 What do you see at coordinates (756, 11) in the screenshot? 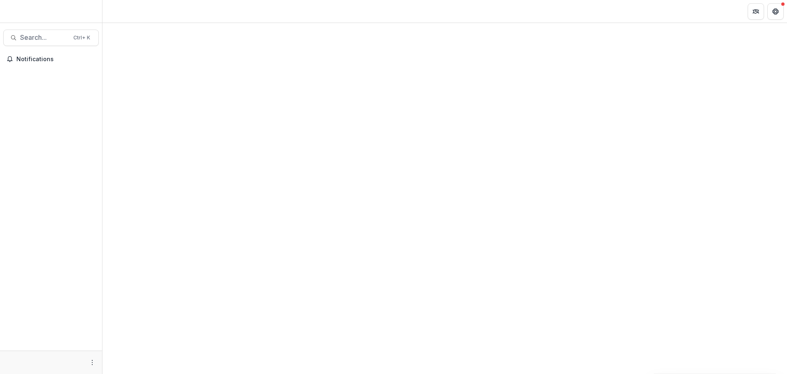
I see `button: Partners` at bounding box center [756, 11].